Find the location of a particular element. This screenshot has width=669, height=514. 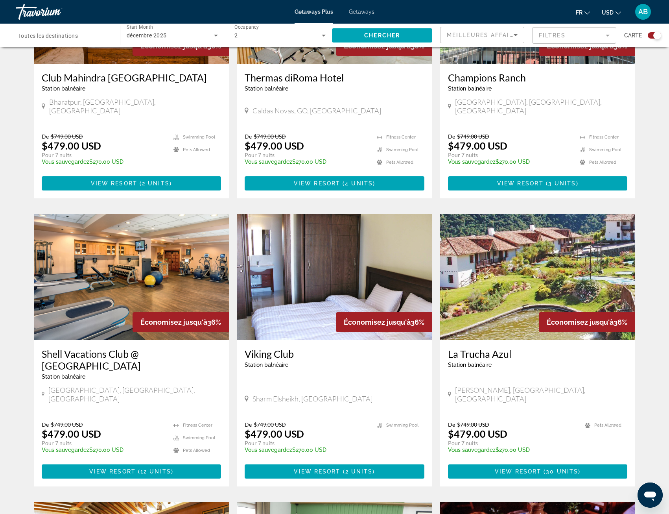

span: 2 is located at coordinates (236, 35).